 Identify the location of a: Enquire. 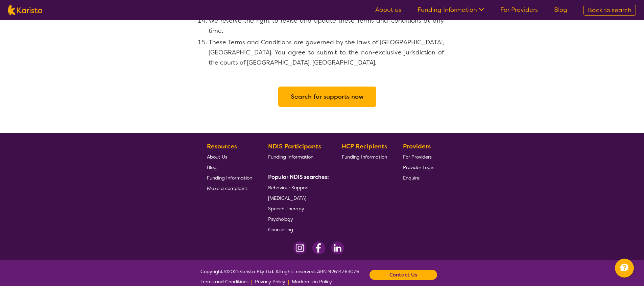
(418, 178).